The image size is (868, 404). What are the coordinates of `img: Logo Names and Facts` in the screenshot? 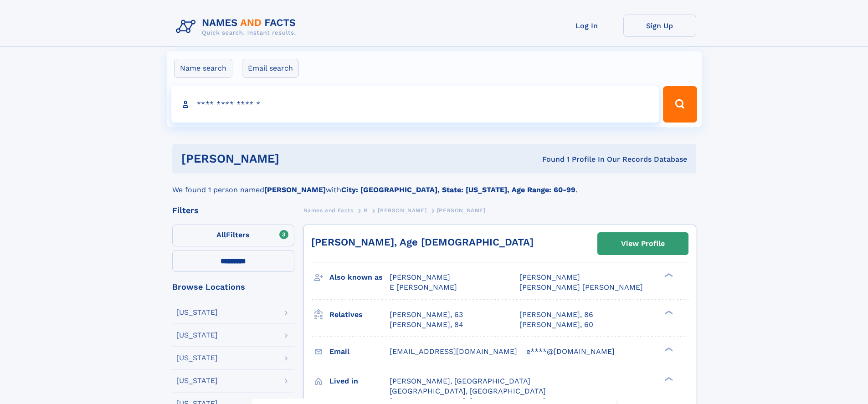 It's located at (238, 27).